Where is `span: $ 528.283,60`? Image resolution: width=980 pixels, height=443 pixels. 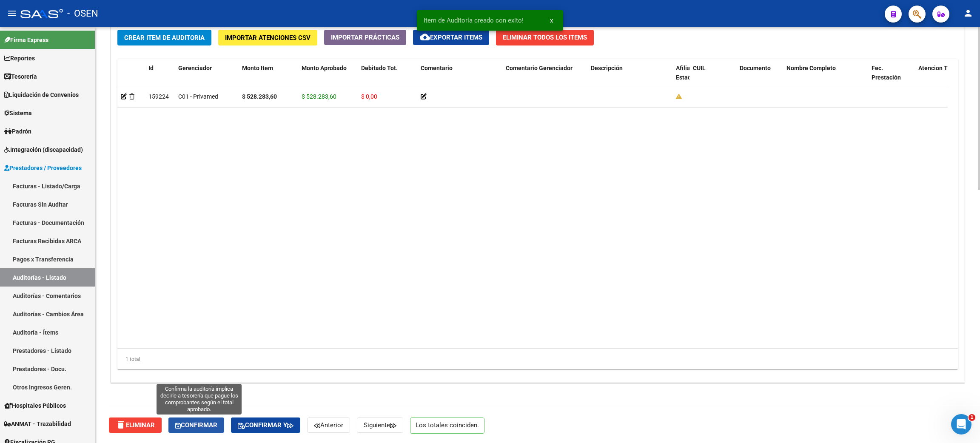
span: $ 528.283,60 is located at coordinates (319, 97).